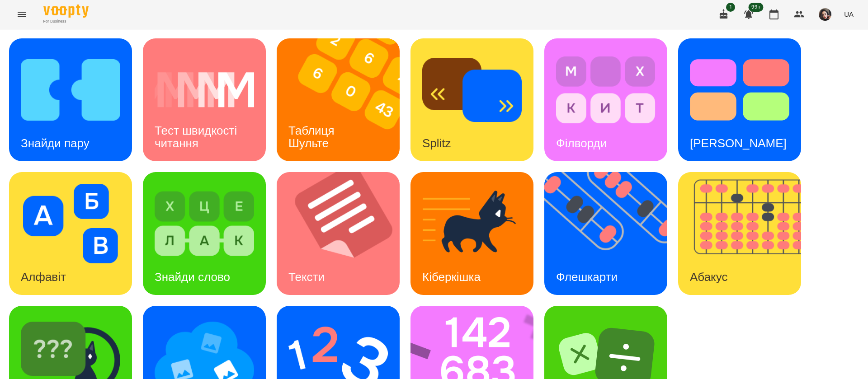 The width and height of the screenshot is (868, 379). I want to click on a: Знайди паруЗнайди пару, so click(71, 100).